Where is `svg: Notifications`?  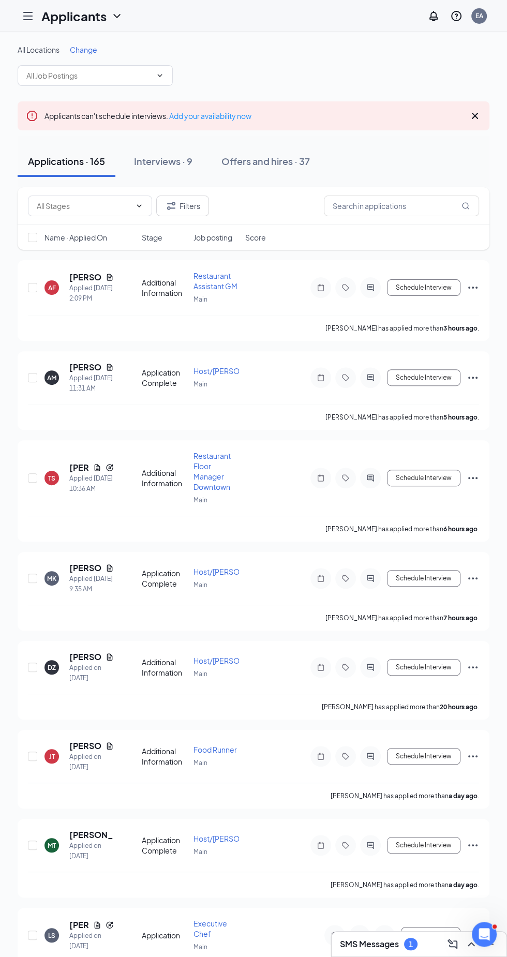
svg: Notifications is located at coordinates (433, 16).